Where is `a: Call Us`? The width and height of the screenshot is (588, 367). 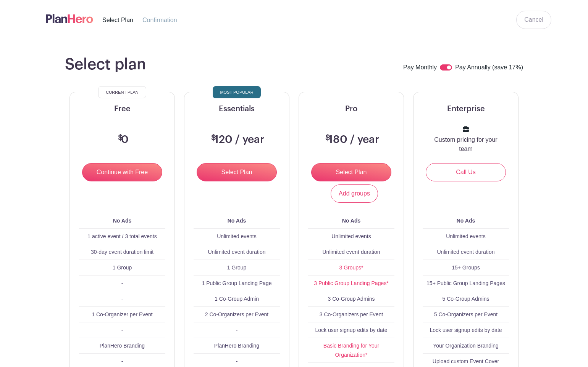 a: Call Us is located at coordinates (466, 172).